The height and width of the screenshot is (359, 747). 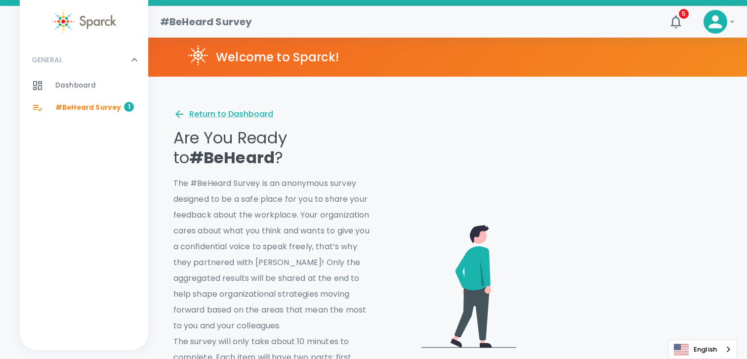 I want to click on button: 5, so click(x=676, y=22).